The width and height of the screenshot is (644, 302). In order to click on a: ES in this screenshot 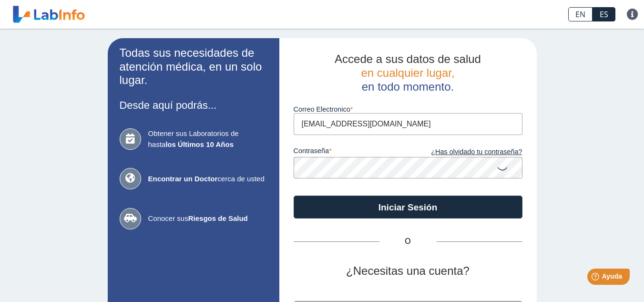, I will do `click(605, 14)`.